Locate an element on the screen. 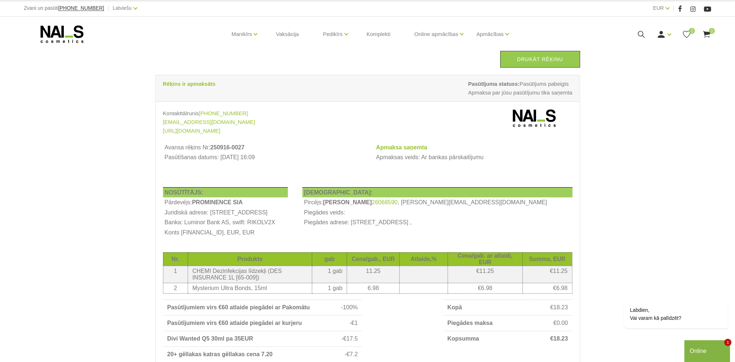  span: -€17.5 is located at coordinates (349, 338).